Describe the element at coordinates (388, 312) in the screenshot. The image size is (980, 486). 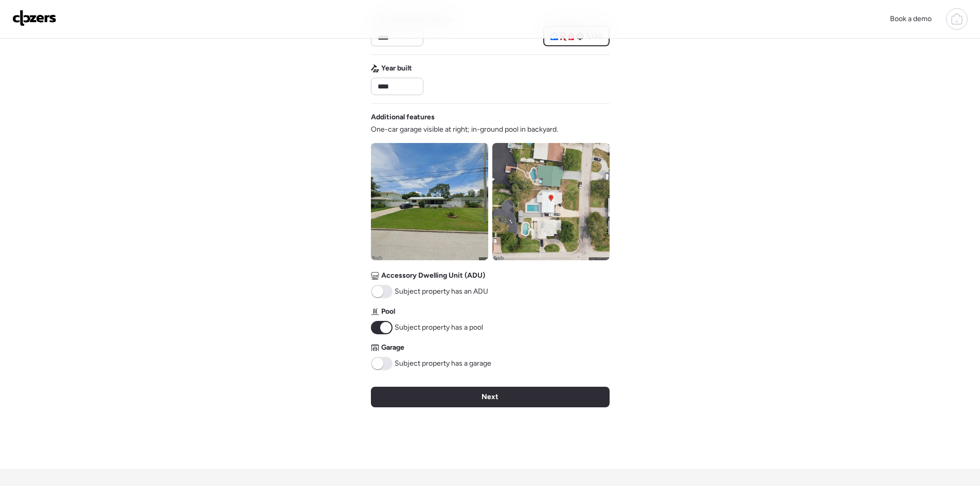
I see `span: Pool` at that location.